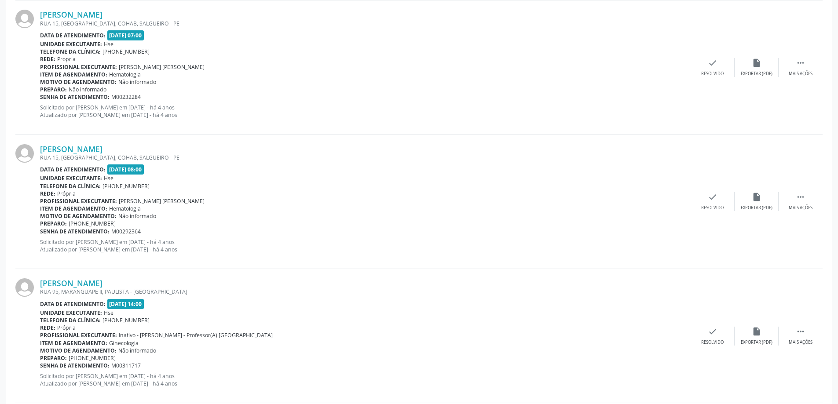 This screenshot has width=838, height=404. What do you see at coordinates (126, 231) in the screenshot?
I see `span: M00292364` at bounding box center [126, 231].